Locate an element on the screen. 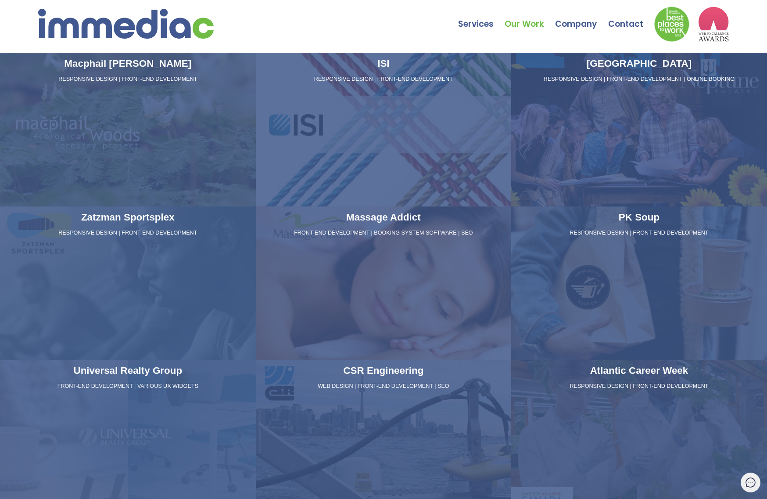 Image resolution: width=767 pixels, height=499 pixels. img: Down is located at coordinates (672, 24).